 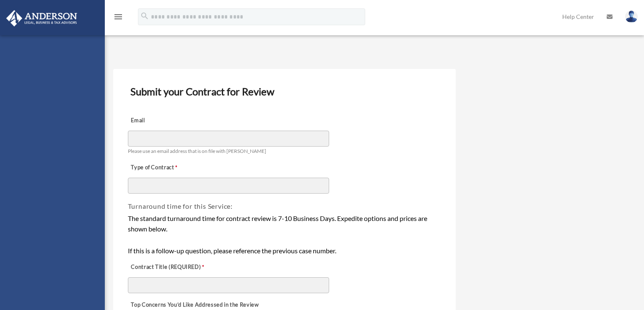 I want to click on label: Type of Contract, so click(x=170, y=168).